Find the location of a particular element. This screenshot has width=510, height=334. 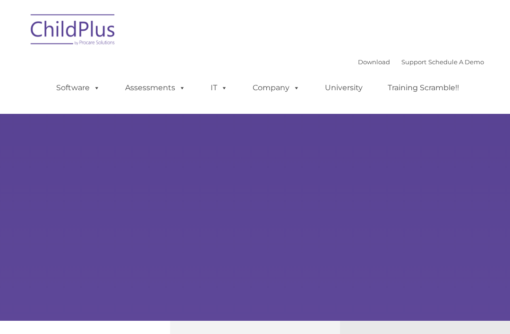

img: ChildPlus by Procare Solutions is located at coordinates (73, 31).